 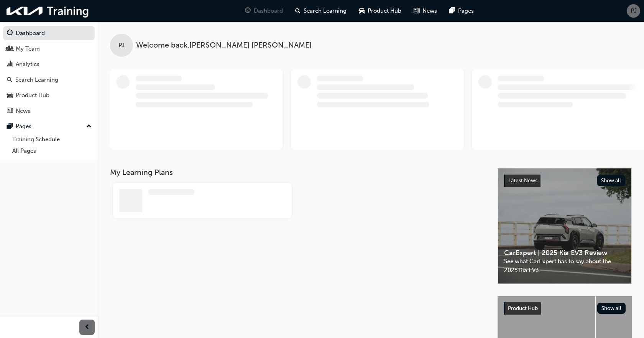 I want to click on button: PJ, so click(x=633, y=11).